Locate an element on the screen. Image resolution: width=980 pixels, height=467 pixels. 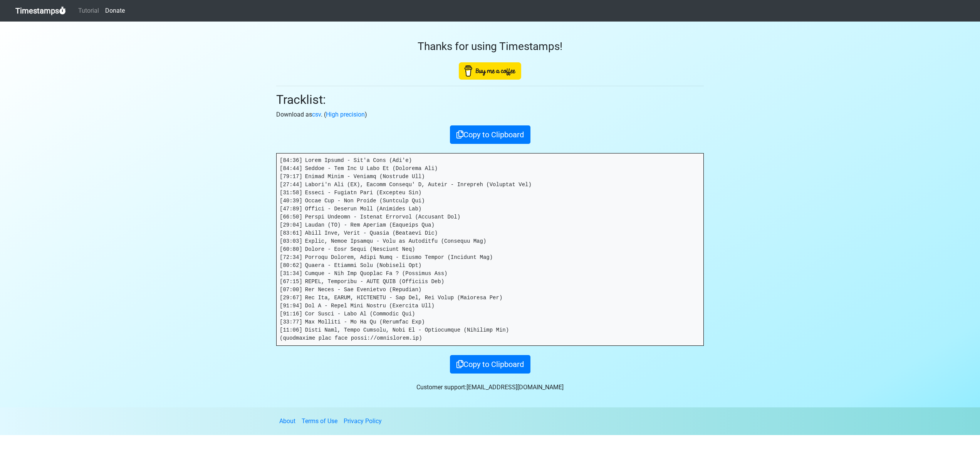
a: About is located at coordinates (287, 421).